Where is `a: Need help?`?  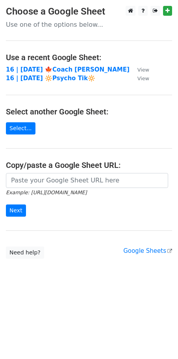 a: Need help? is located at coordinates (25, 252).